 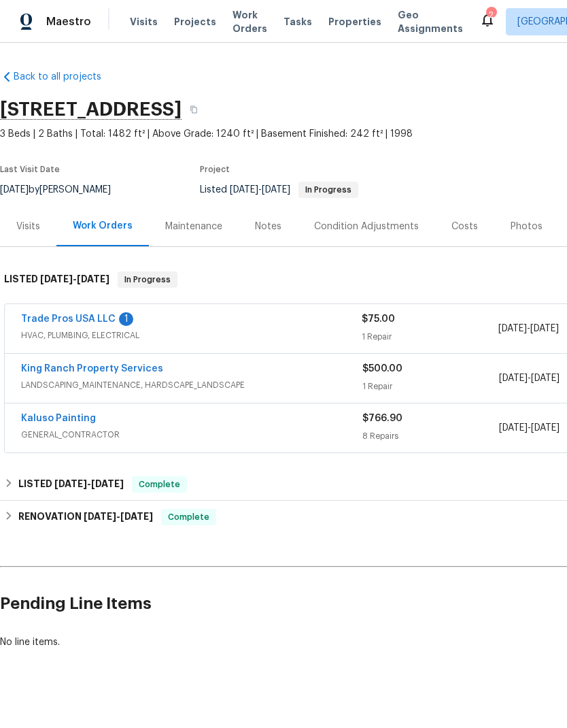 I want to click on span: GENERAL_CONTRACTOR, so click(x=192, y=435).